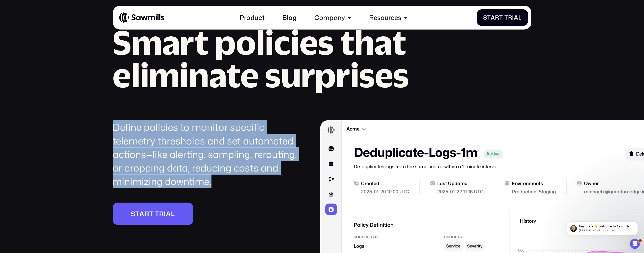 This screenshot has width=644, height=253. What do you see at coordinates (292, 59) in the screenshot?
I see `h2: Smart policies that eliminate surprises` at bounding box center [292, 59].